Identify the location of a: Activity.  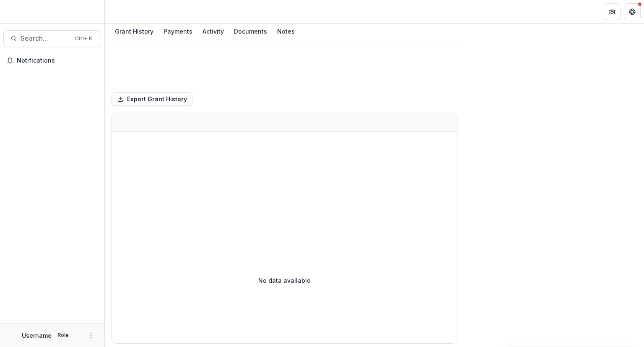
(213, 32).